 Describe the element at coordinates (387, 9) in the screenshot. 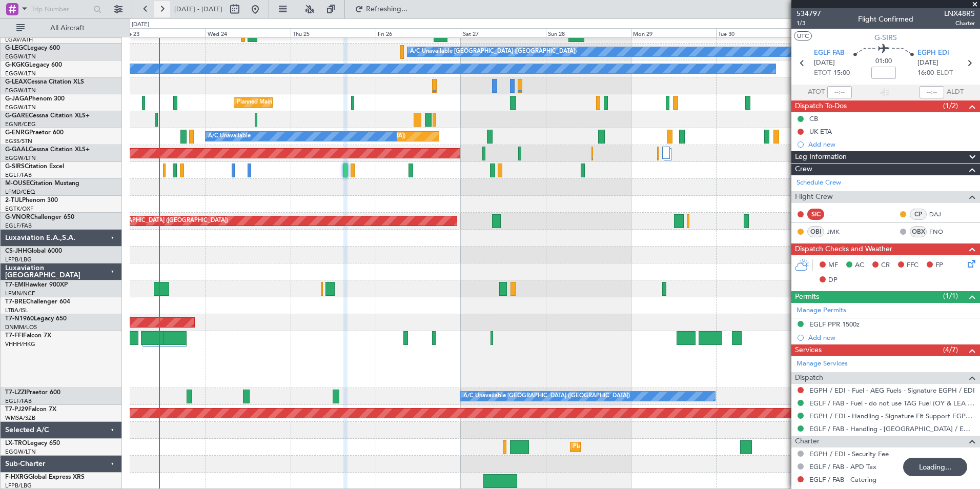

I see `span: Refreshing...` at that location.